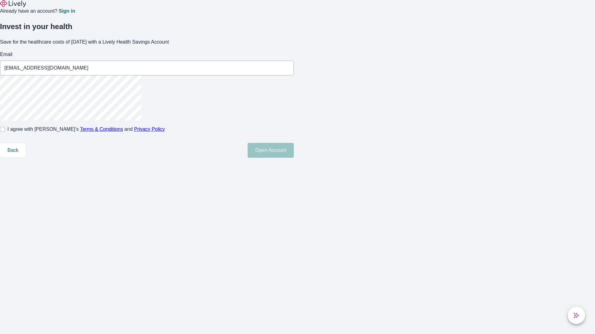  Describe the element at coordinates (150, 129) in the screenshot. I see `a: Privacy Policy` at that location.